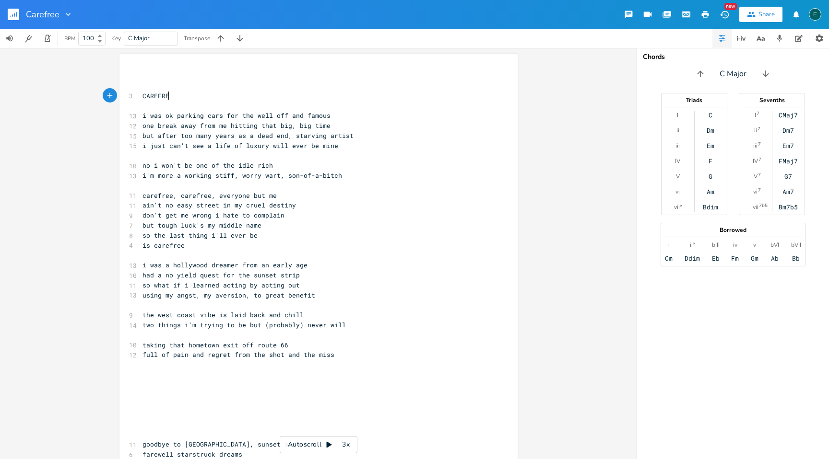 This screenshot has width=829, height=459. What do you see at coordinates (225, 265) in the screenshot?
I see `span: i was a hollywood dreamer from an early age` at bounding box center [225, 265].